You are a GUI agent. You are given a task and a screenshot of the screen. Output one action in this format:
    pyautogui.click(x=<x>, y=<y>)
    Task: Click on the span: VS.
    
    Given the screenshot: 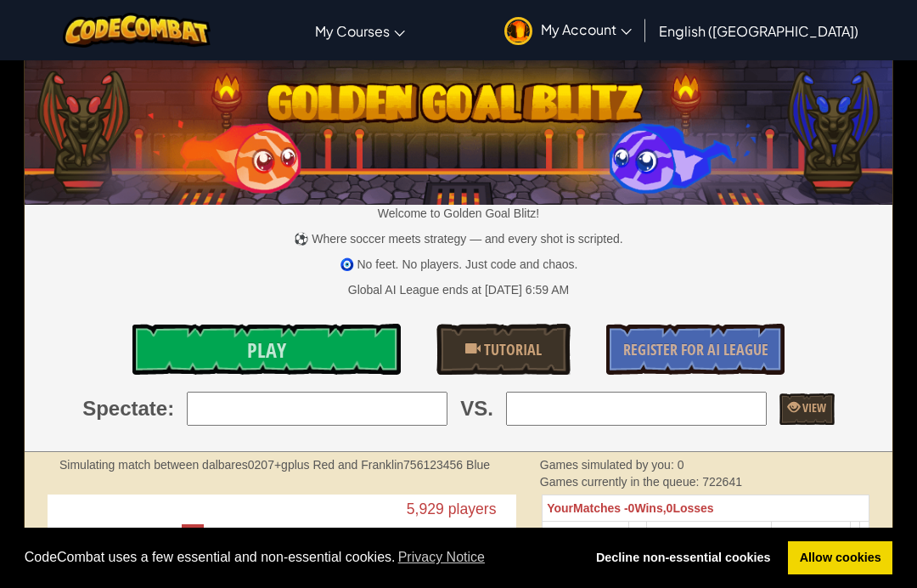 What is the action you would take?
    pyautogui.click(x=477, y=408)
    